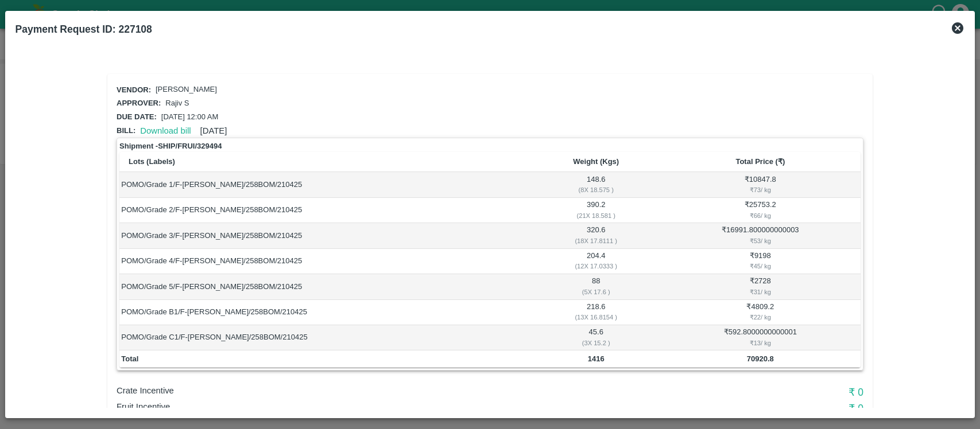 This screenshot has width=980, height=429. Describe the element at coordinates (596, 287) in the screenshot. I see `td: 88` at that location.